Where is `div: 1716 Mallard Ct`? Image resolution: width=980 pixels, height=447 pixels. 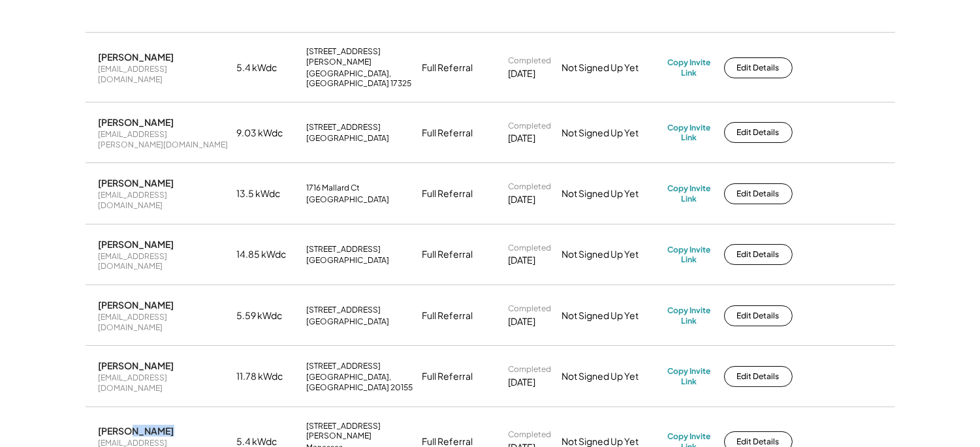 div: 1716 Mallard Ct is located at coordinates (334, 188).